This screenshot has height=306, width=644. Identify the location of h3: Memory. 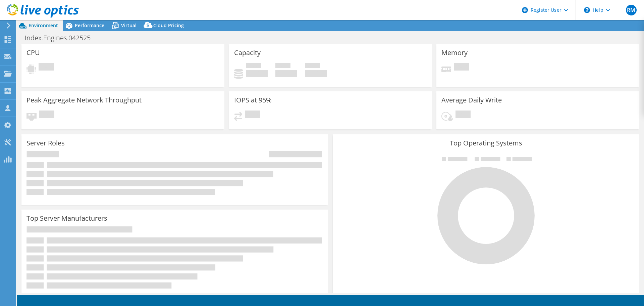
(455, 52).